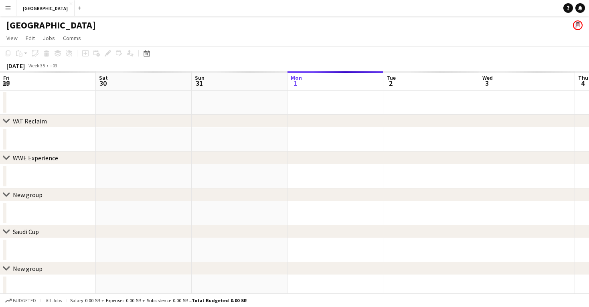 This screenshot has width=589, height=307. Describe the element at coordinates (103, 83) in the screenshot. I see `span: 30` at that location.